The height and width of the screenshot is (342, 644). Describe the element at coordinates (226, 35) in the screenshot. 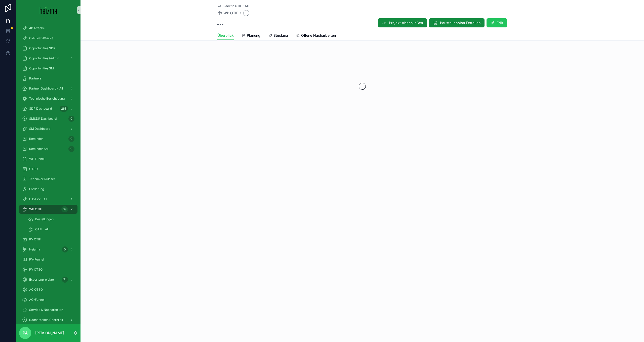

I see `span: Überblick` at that location.